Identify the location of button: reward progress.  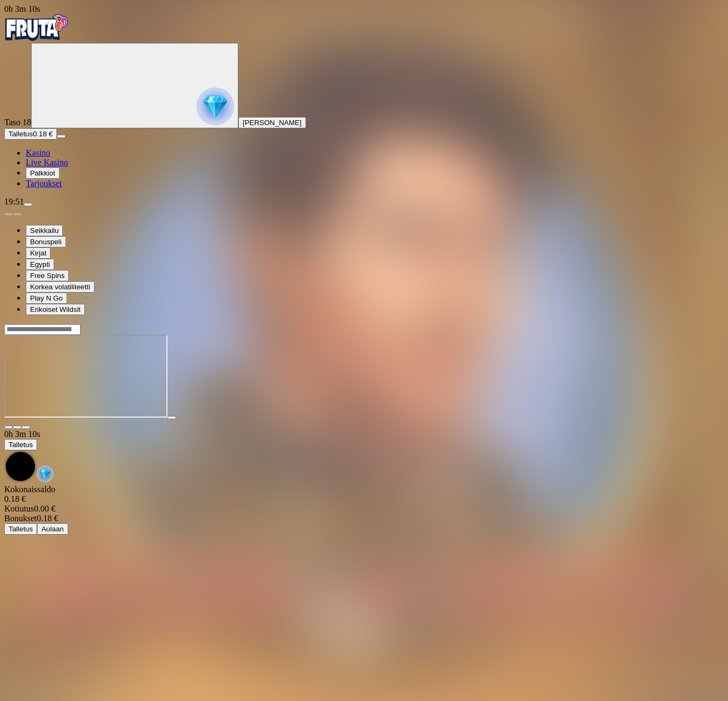
(135, 86).